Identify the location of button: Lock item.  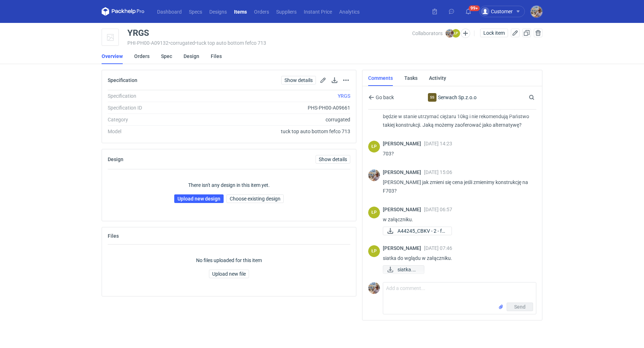
(494, 33).